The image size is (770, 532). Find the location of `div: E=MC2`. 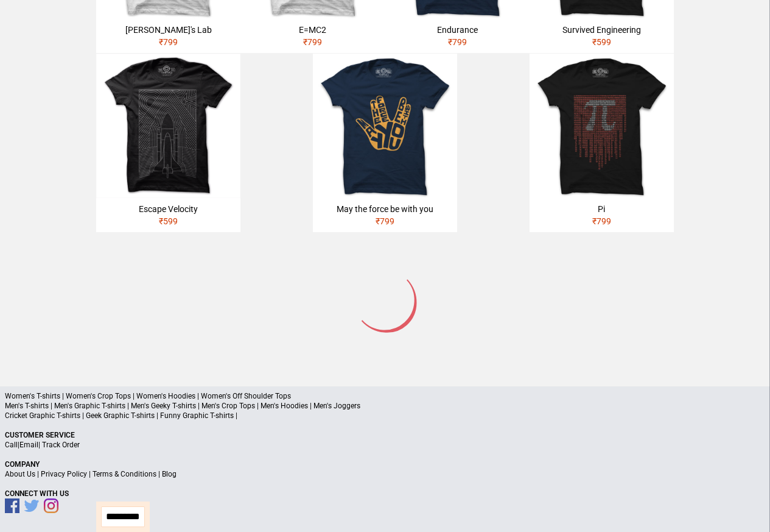

div: E=MC2 is located at coordinates (313, 30).